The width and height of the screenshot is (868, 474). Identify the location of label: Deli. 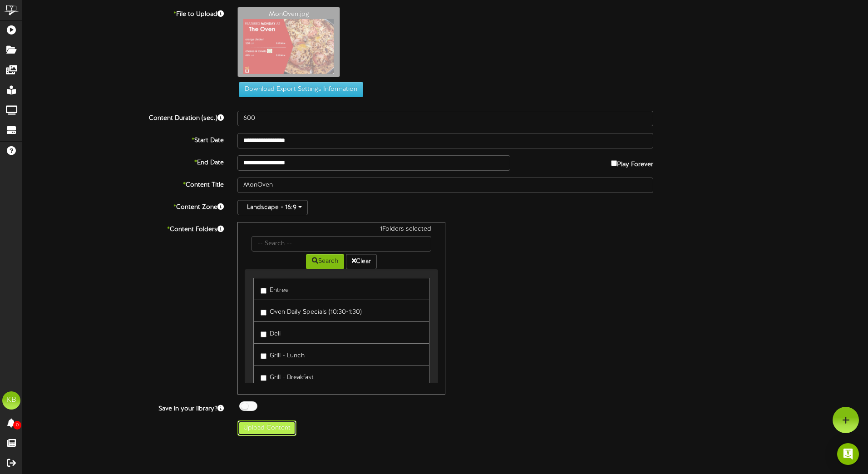
(271, 332).